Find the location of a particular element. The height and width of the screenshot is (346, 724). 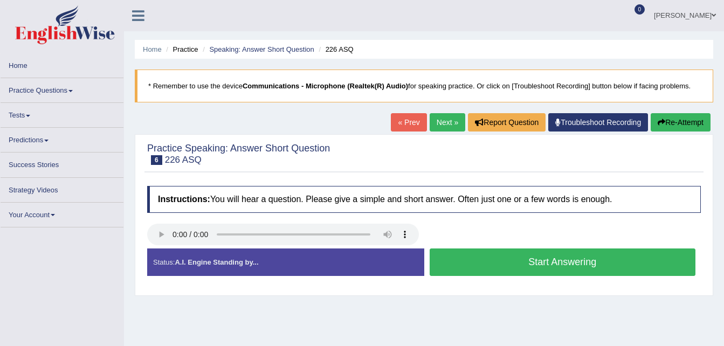

h4: You will hear a question. Please give a simple and short answer. Often just one or a few words is... is located at coordinates (424, 200).